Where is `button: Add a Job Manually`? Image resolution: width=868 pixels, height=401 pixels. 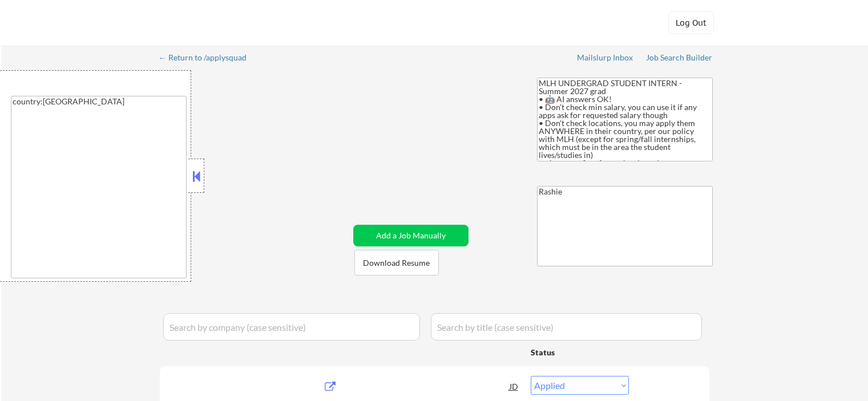
button: Add a Job Manually is located at coordinates (410, 236).